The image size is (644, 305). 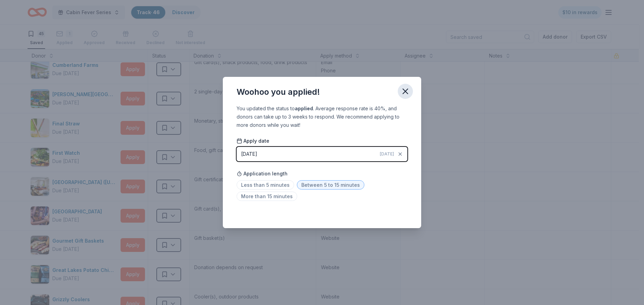 What do you see at coordinates (253, 141) in the screenshot?
I see `span: Apply date` at bounding box center [253, 141].